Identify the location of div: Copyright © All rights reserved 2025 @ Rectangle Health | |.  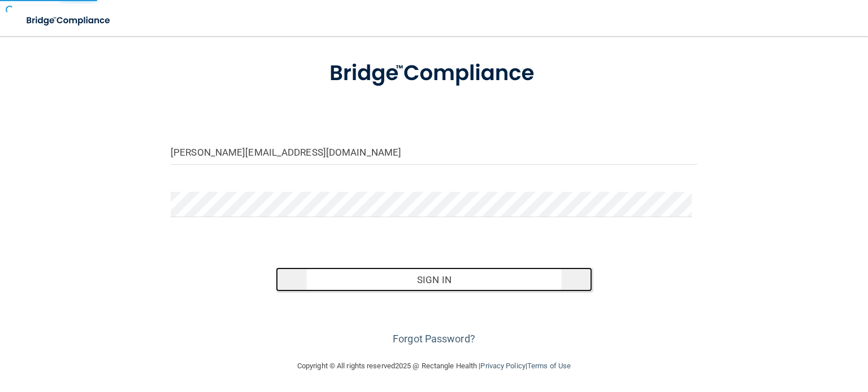
(434, 366).